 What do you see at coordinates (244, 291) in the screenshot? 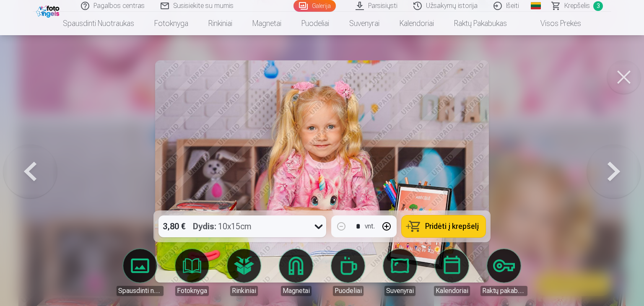
I see `div: Rinkiniai` at bounding box center [244, 291].